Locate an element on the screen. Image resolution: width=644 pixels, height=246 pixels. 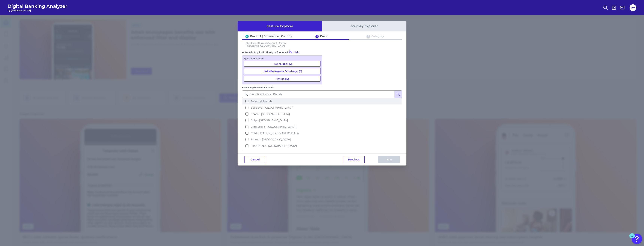
button: Select all brands is located at coordinates (322, 101).